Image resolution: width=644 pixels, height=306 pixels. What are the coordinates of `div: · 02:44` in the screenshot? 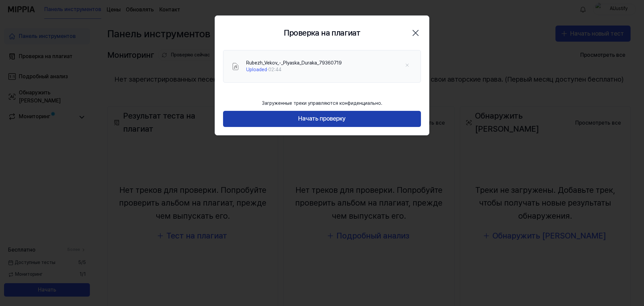 It's located at (294, 70).